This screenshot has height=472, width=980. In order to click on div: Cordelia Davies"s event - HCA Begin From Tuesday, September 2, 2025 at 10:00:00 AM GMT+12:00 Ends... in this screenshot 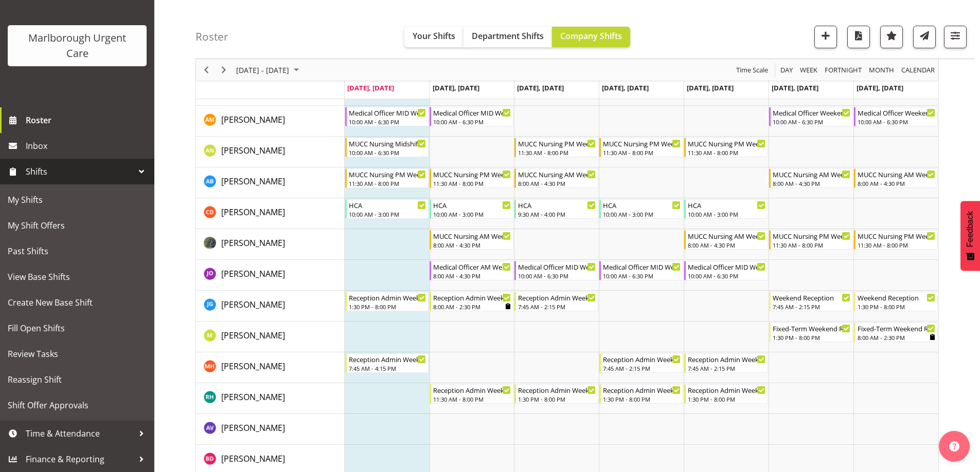, I will do `click(471, 209)`.